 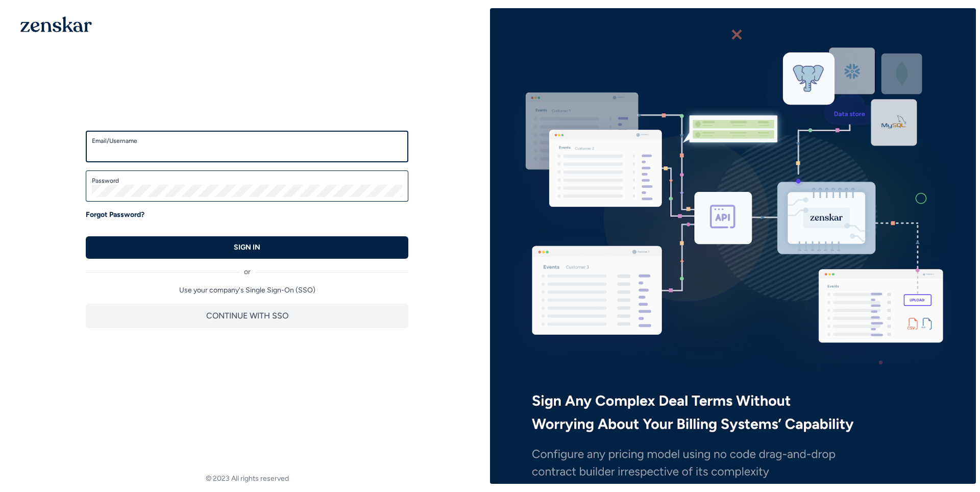 I want to click on a: Forgot Password?, so click(x=115, y=215).